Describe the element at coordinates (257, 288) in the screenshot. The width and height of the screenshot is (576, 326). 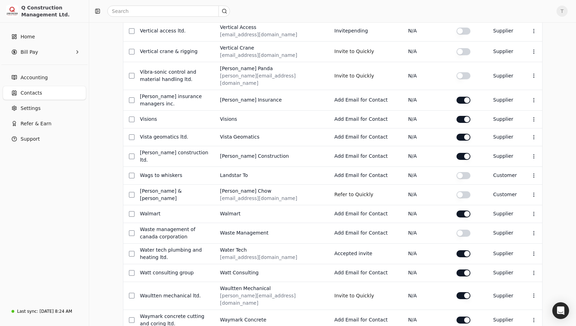
I see `div: Mechanical` at that location.